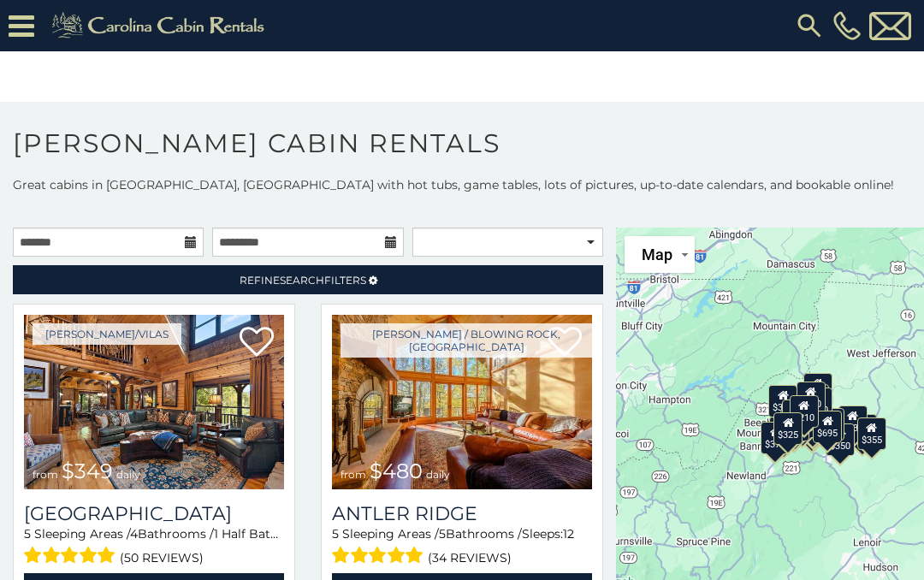 This screenshot has height=580, width=924. What do you see at coordinates (396, 471) in the screenshot?
I see `span: $480` at bounding box center [396, 471].